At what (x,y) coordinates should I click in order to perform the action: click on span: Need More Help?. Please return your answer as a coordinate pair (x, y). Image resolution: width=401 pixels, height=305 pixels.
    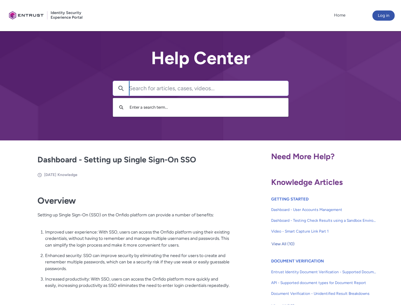
    Looking at the image, I should click on (303, 156).